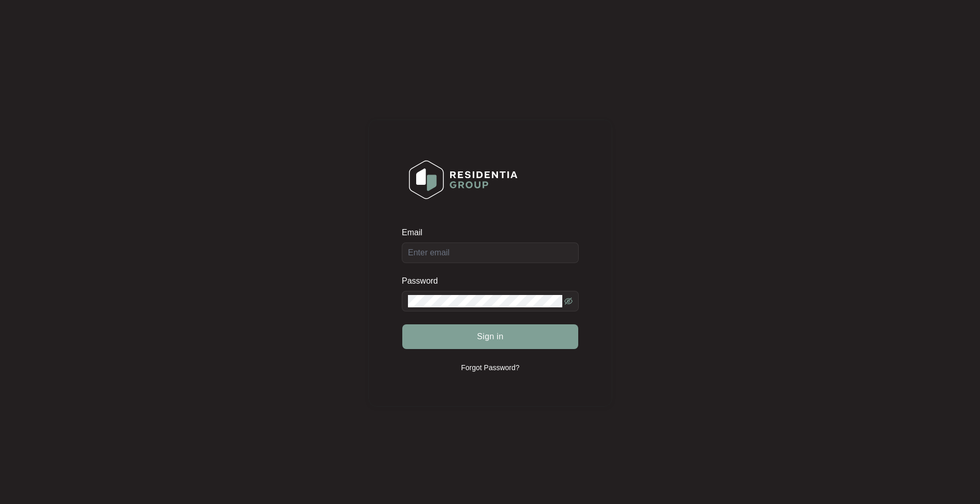 The image size is (980, 504). What do you see at coordinates (490, 253) in the screenshot?
I see `input: Email` at bounding box center [490, 253].